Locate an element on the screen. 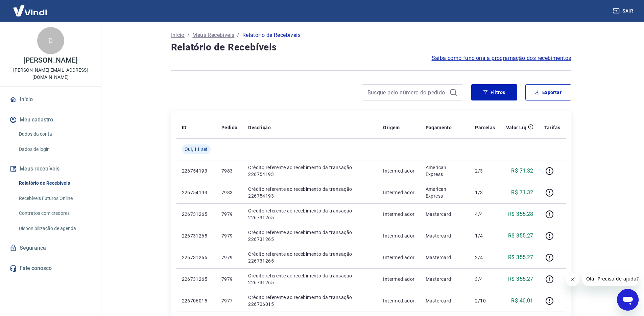  button: Exportar is located at coordinates (548, 92).